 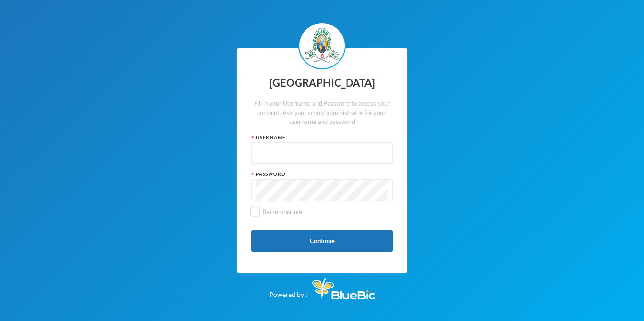 What do you see at coordinates (282, 212) in the screenshot?
I see `span: Remember me` at bounding box center [282, 212].